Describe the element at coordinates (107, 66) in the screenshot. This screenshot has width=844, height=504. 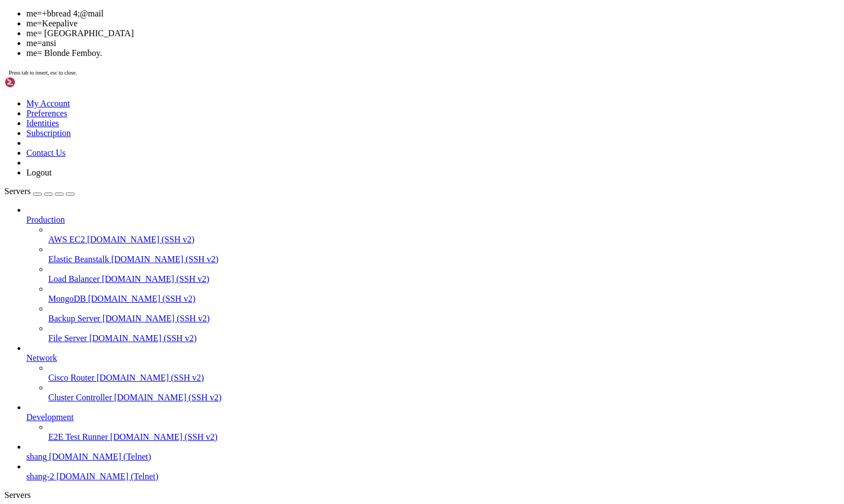
I see `span: +pronouns <code> to set your pronoun choices.` at that location.